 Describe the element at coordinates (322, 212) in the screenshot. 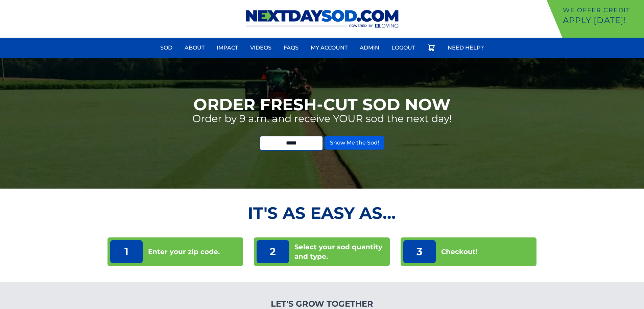

I see `h2: It's as Easy As...` at that location.